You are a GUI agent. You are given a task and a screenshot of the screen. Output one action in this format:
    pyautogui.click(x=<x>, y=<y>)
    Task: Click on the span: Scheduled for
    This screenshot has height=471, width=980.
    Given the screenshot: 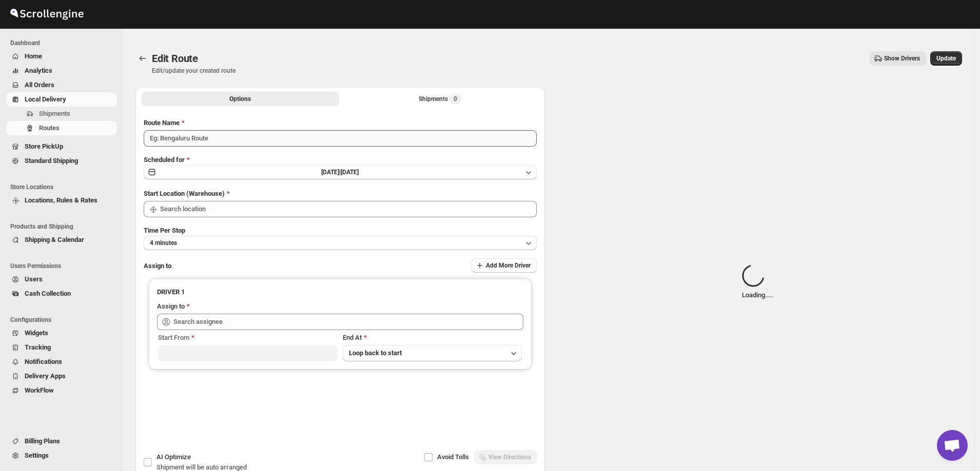 What is the action you would take?
    pyautogui.click(x=164, y=159)
    